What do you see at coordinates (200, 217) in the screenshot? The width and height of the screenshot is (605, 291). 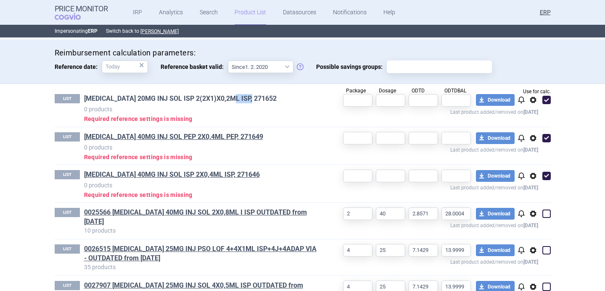 I see `h1: 0025566 HUMIRA 40MG INJ SOL 2X0,8ML I ISP OUTDATED from 9.2.2022` at bounding box center [200, 217].